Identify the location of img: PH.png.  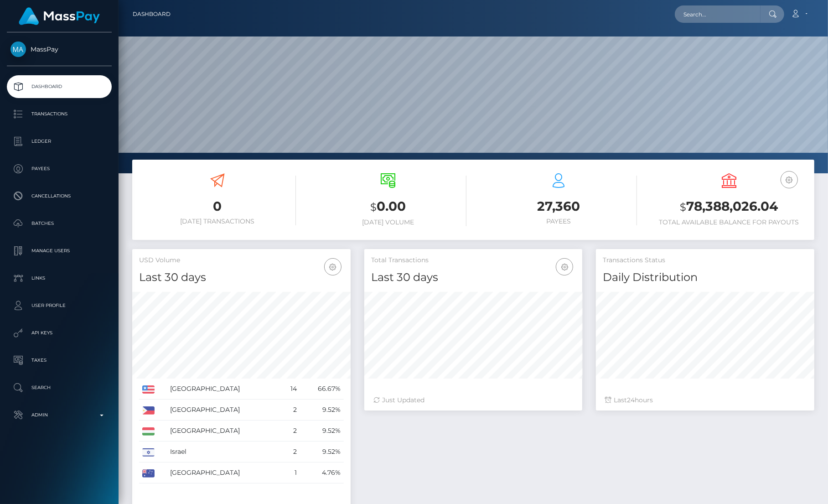
(148, 410).